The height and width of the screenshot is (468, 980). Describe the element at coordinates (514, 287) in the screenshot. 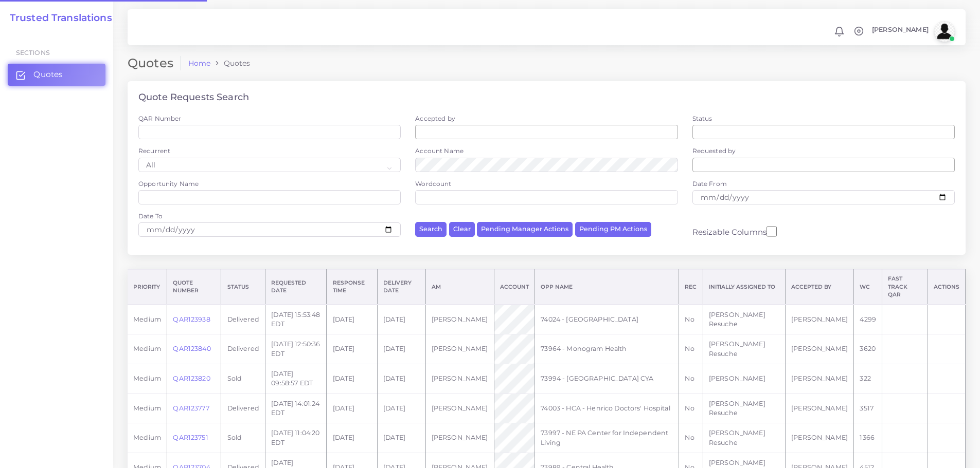

I see `th: Account` at that location.